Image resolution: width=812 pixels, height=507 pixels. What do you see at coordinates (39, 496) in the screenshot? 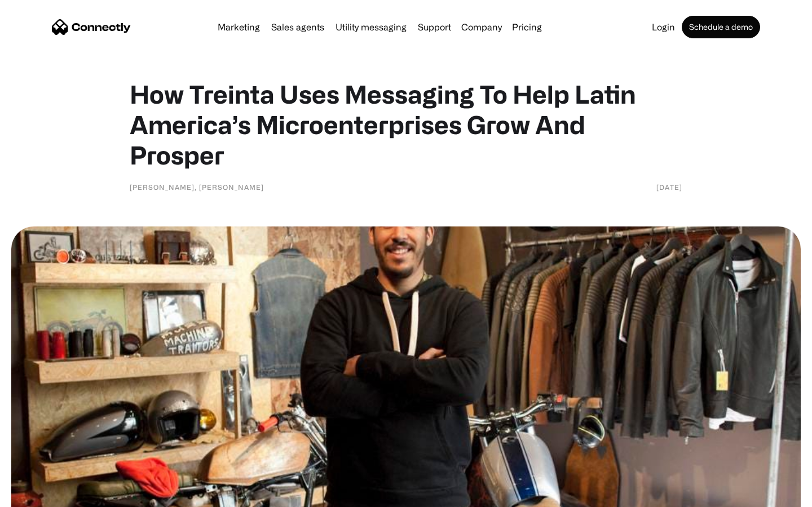
I see `aside: Language selected: English` at bounding box center [39, 496].